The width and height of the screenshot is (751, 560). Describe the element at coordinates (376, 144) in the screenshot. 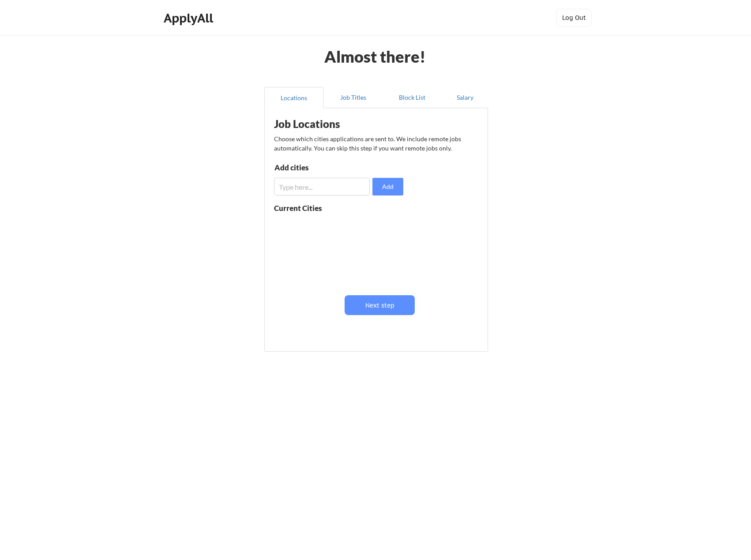

I see `div: Choose which cities applications are sent to. We include remote jobs automatically. You can skip ...` at that location.